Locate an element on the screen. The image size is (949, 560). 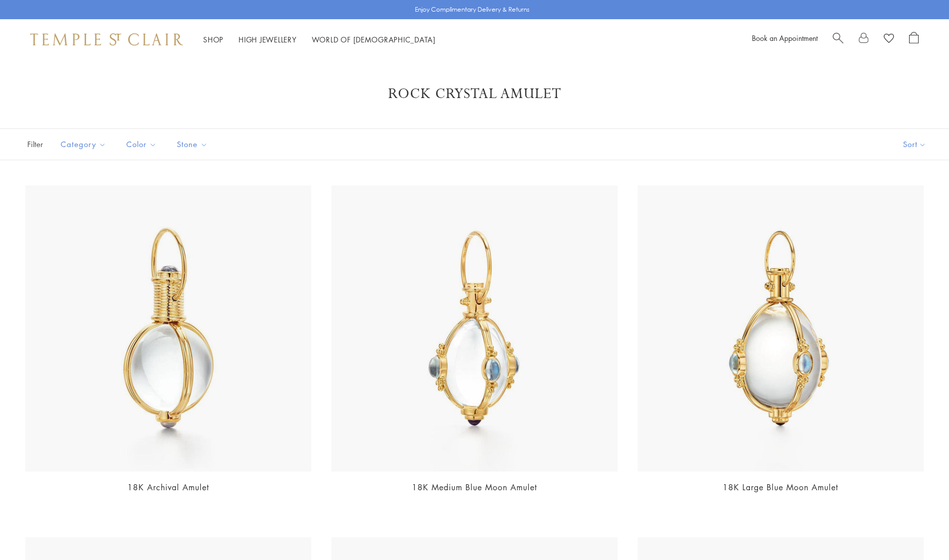
button: Color is located at coordinates (142, 144).